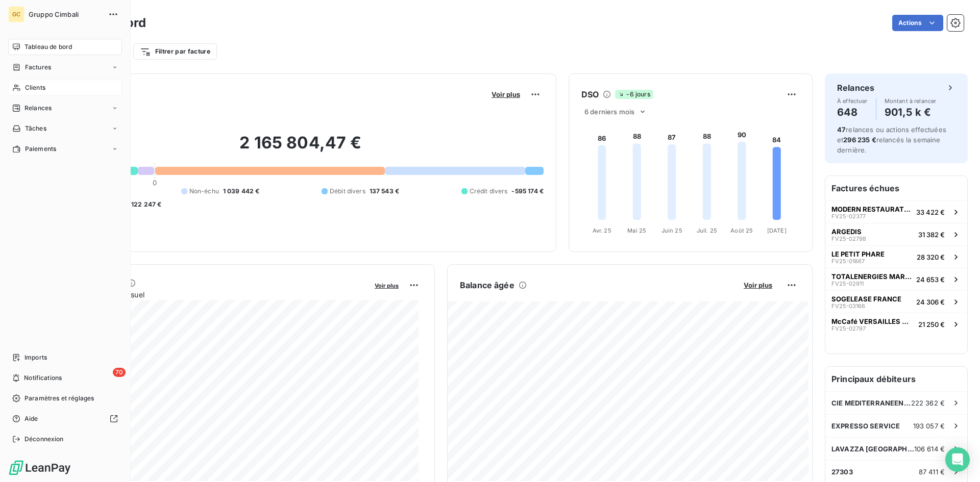 The width and height of the screenshot is (980, 482). Describe the element at coordinates (637, 231) in the screenshot. I see `tspan: Mai 25` at that location.